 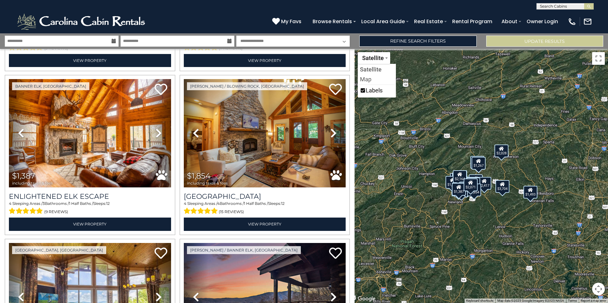 What do you see at coordinates (472, 21) in the screenshot?
I see `a: Rental Program` at bounding box center [472, 21].